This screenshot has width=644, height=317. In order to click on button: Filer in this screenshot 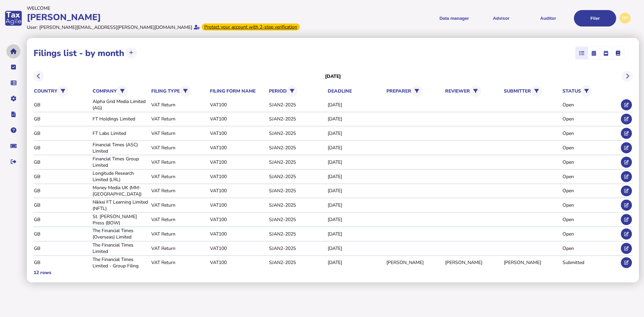, I will do `click(595, 18)`.